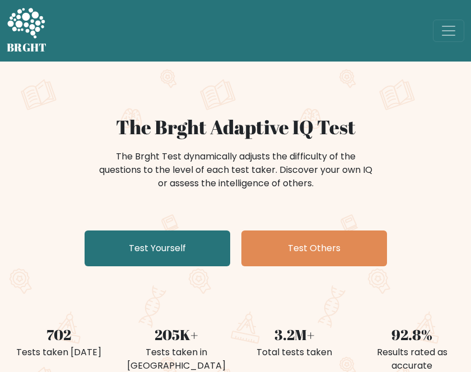 This screenshot has width=471, height=372. Describe the element at coordinates (27, 31) in the screenshot. I see `a: BRGHT` at that location.